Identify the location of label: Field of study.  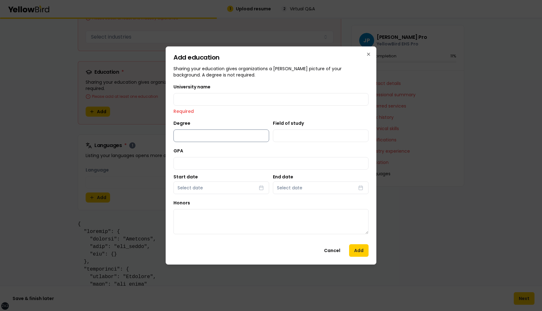
(288, 123).